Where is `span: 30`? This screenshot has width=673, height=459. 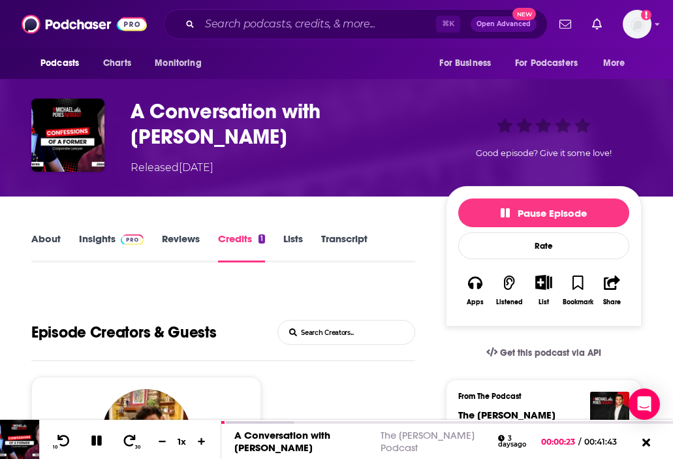 span: 30 is located at coordinates (138, 447).